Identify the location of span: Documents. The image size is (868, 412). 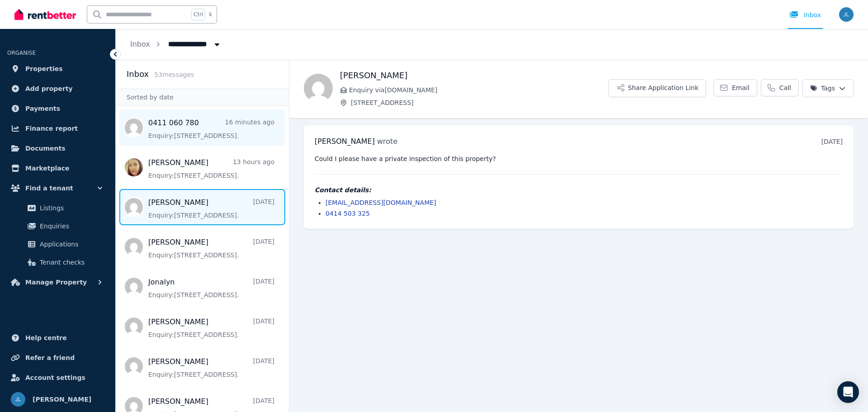
(45, 148).